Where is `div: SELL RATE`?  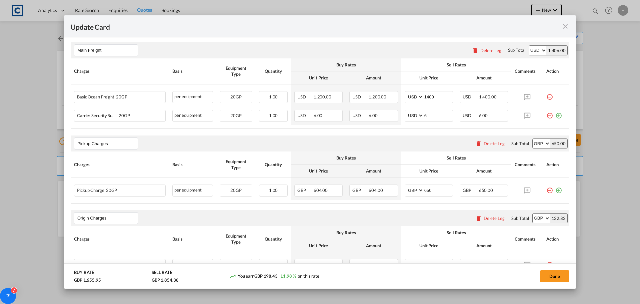
div: SELL RATE is located at coordinates (162, 273).